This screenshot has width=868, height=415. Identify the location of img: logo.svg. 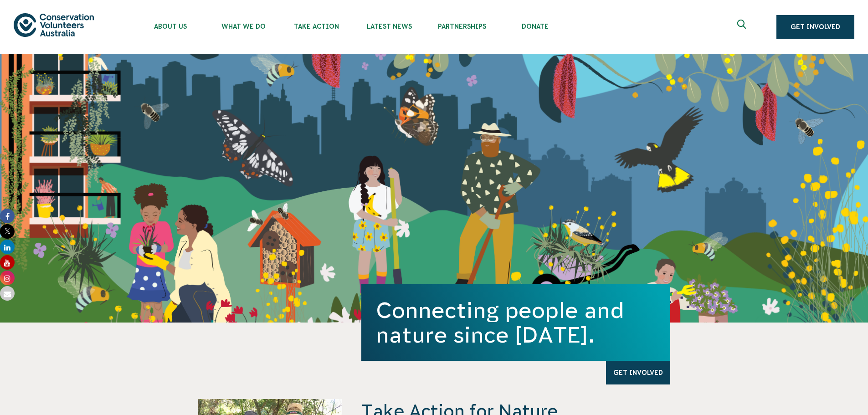
(54, 24).